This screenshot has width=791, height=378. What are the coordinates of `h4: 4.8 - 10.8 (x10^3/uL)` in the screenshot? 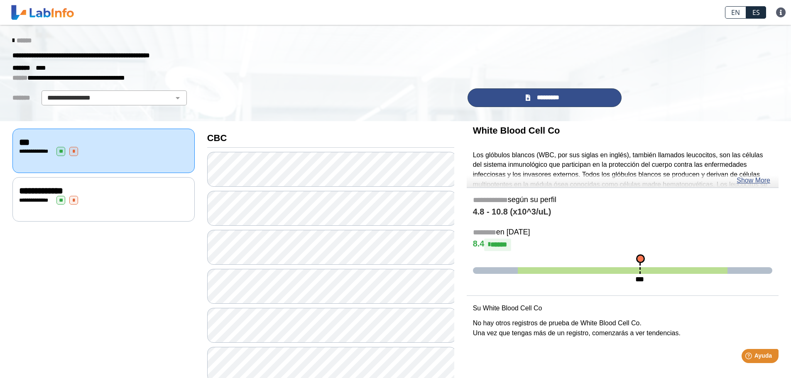 It's located at (623, 212).